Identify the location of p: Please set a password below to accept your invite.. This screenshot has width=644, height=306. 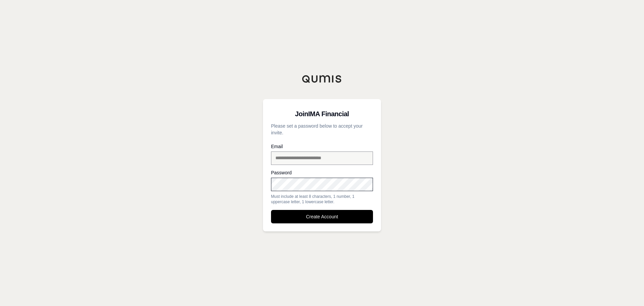
(322, 130).